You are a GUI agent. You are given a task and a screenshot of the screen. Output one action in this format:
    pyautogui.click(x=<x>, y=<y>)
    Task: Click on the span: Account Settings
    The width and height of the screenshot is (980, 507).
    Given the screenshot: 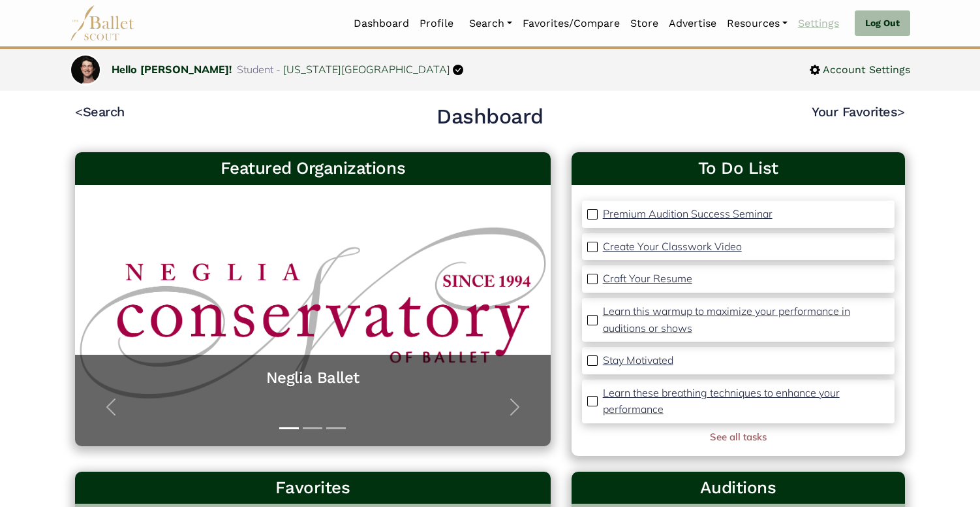 What is the action you would take?
    pyautogui.click(x=865, y=70)
    